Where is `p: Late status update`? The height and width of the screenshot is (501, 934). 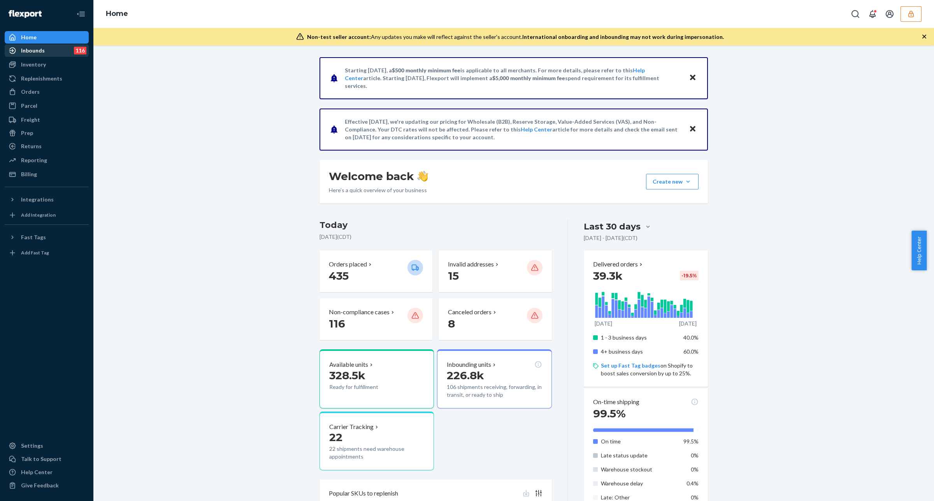 p: Late status update is located at coordinates (639, 456).